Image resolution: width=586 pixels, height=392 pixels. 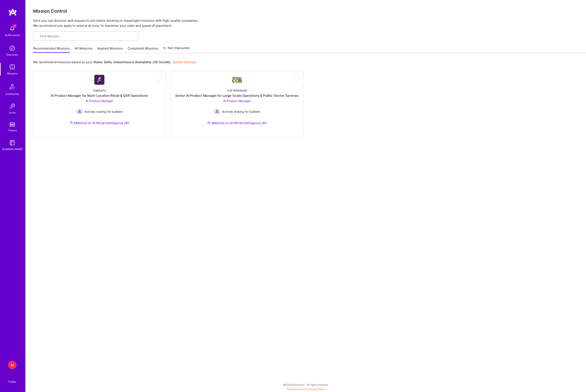 What do you see at coordinates (306, 384) in the screenshot?
I see `div: © 2025 ATeams Inc., All rights reserved.` at bounding box center [306, 384].